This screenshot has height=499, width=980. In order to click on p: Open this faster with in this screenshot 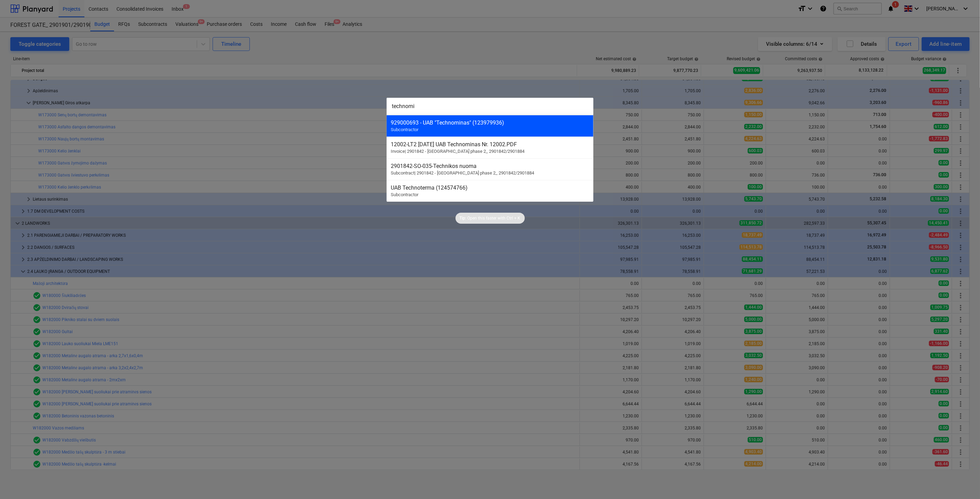, I will do `click(487, 218)`.